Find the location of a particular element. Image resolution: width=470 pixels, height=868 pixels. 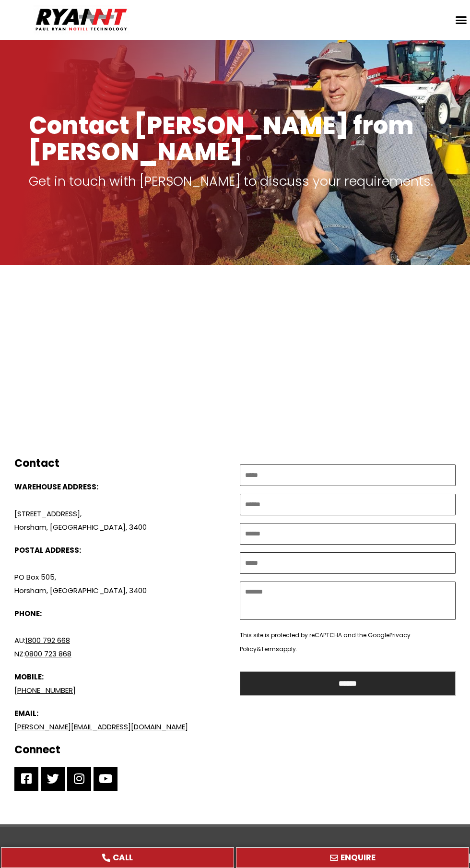

span: AU: is located at coordinates (20, 640).